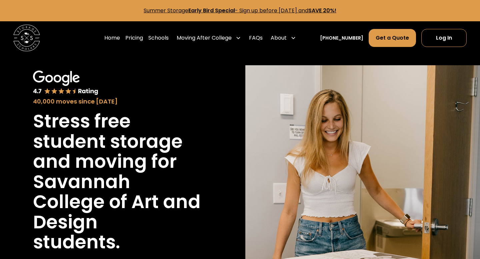  Describe the element at coordinates (322, 10) in the screenshot. I see `strong: SAVE 20%!` at that location.